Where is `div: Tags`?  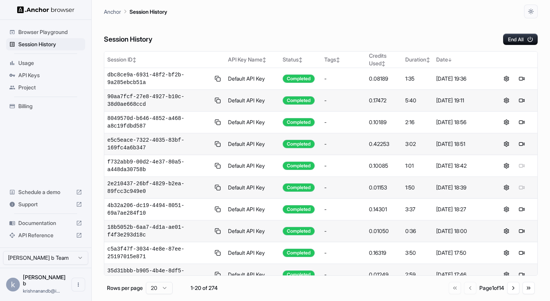
div: Tags is located at coordinates (344, 60).